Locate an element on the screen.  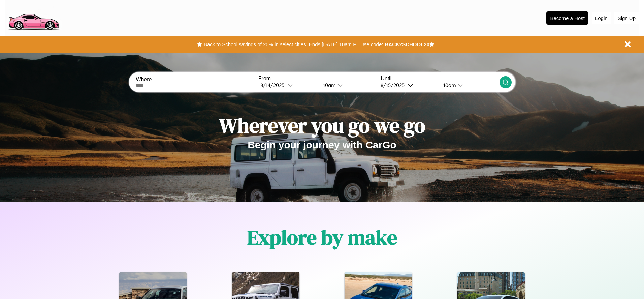
div: 8 / 14 / 2025 is located at coordinates (274, 85).